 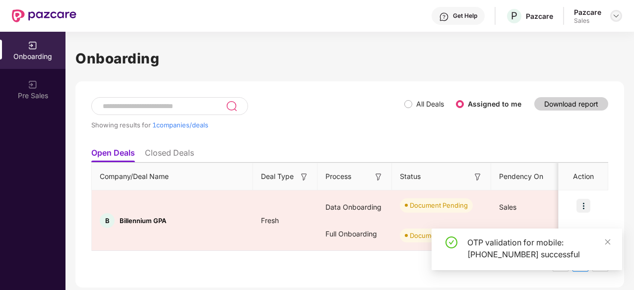 What do you see at coordinates (113, 155) in the screenshot?
I see `li: Open Deals` at bounding box center [113, 155].